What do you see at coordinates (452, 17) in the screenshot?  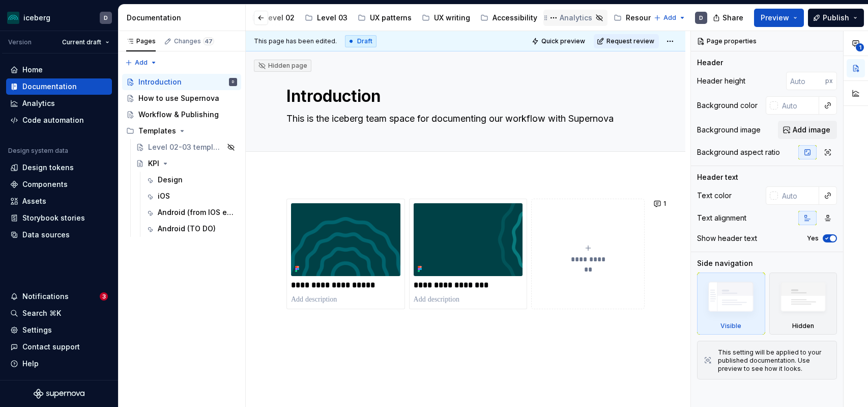 I see `div: UX writing` at bounding box center [452, 17].